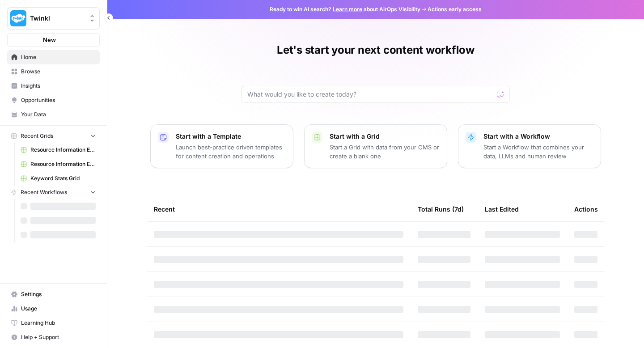 The image size is (644, 348). I want to click on a: Browse, so click(53, 72).